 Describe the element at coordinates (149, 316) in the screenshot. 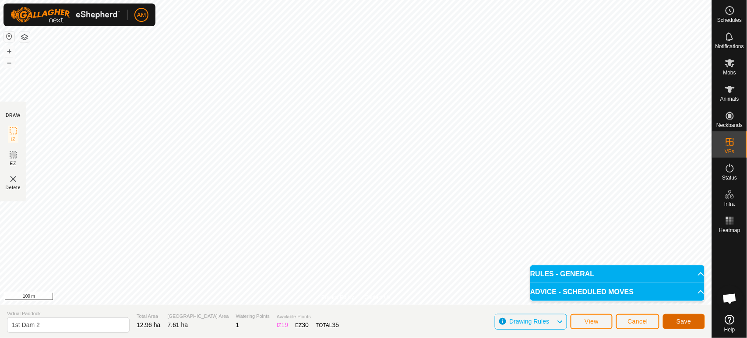

I see `span: Total Area` at that location.